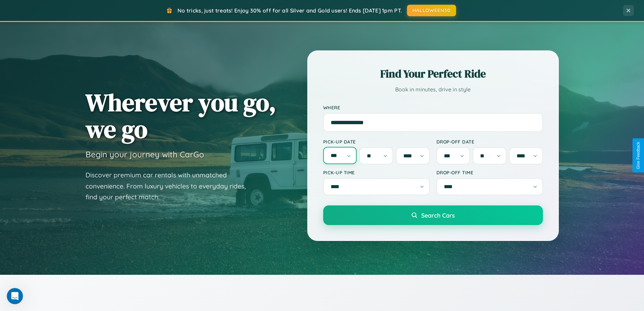 The width and height of the screenshot is (644, 311). Describe the element at coordinates (145, 154) in the screenshot. I see `h3: Begin your journey with CarGo` at that location.